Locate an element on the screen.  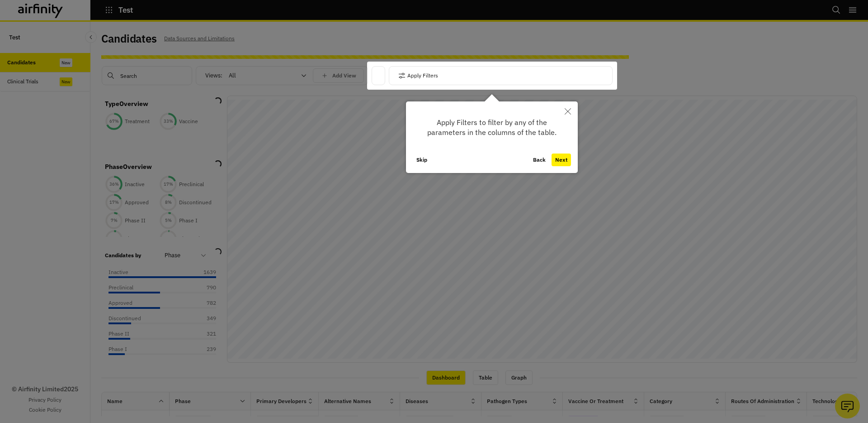
button: Back is located at coordinates (539, 160).